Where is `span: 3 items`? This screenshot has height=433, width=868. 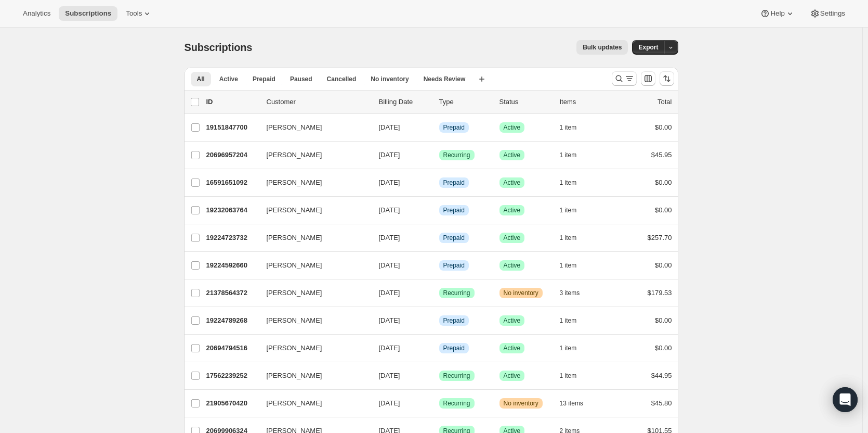
span: 3 items is located at coordinates (570, 293).